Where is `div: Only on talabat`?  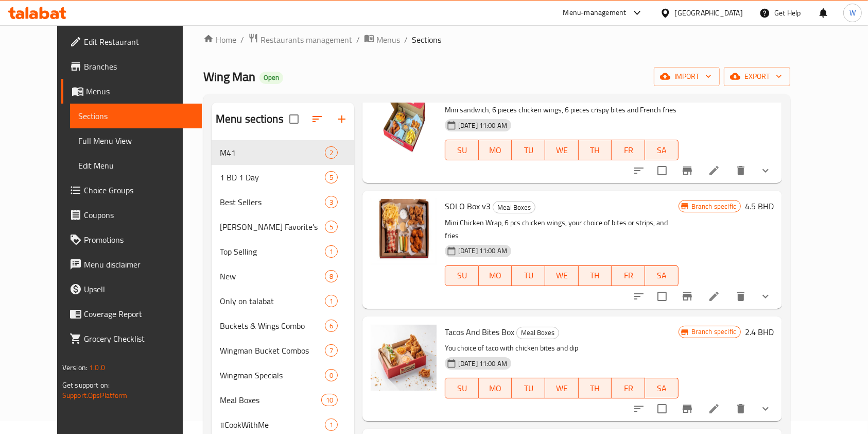
div: Only on talabat is located at coordinates (272, 301).